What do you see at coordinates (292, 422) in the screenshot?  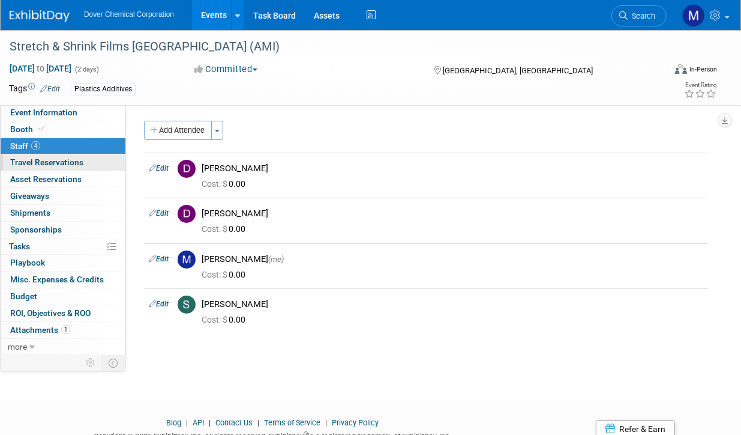 I see `a: Terms of Service` at bounding box center [292, 422].